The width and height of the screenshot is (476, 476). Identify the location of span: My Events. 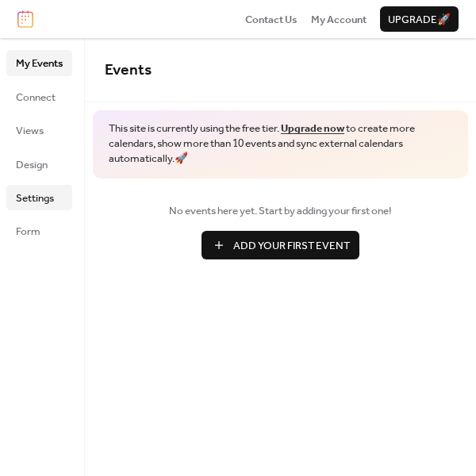
(39, 64).